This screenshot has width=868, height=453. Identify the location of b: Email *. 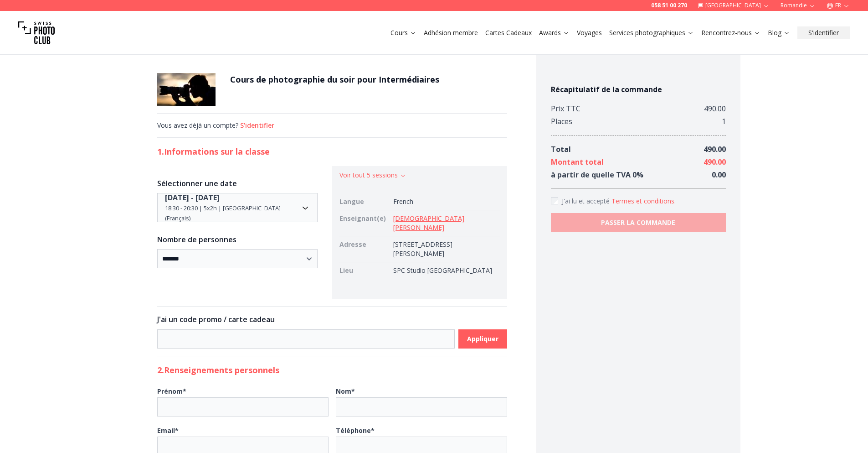
(167, 430).